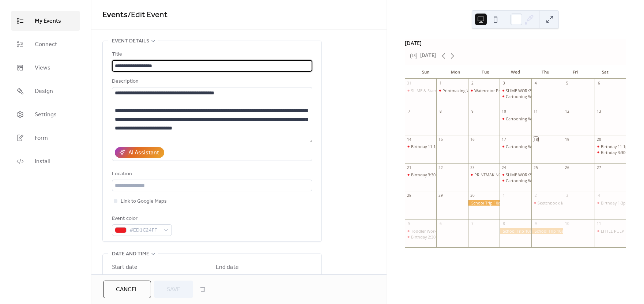 The image size is (644, 304). Describe the element at coordinates (41, 139) in the screenshot. I see `span: Form` at that location.